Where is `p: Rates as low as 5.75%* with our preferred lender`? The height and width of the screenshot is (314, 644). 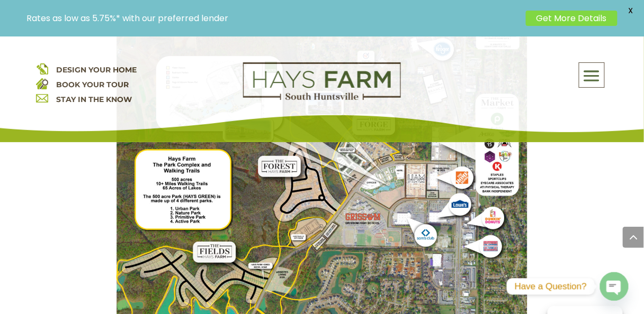 p: Rates as low as 5.75%* with our preferred lender is located at coordinates (273, 18).